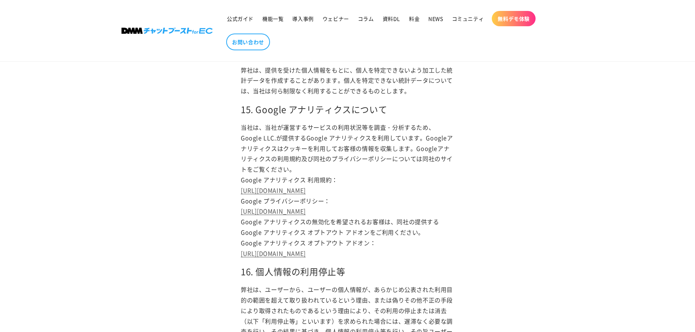 The width and height of the screenshot is (695, 332). Describe the element at coordinates (240, 19) in the screenshot. I see `a: 公式ガイド` at that location.